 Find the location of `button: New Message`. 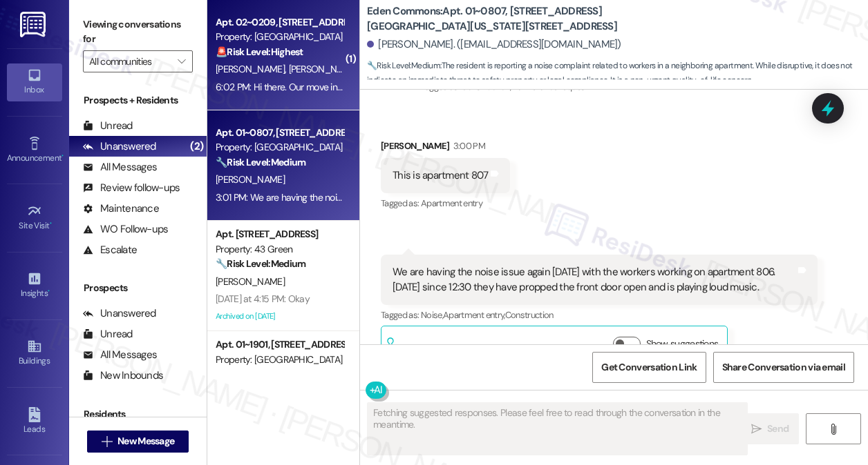

button: New Message is located at coordinates (138, 442).